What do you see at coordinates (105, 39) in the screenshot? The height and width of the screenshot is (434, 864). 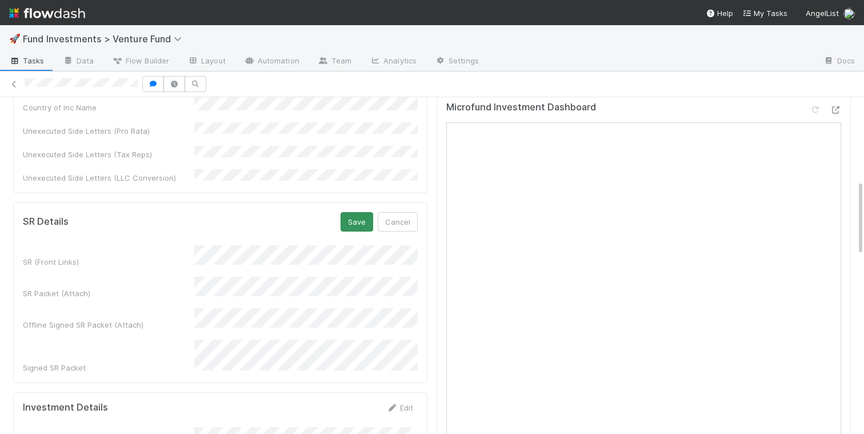 I see `span: Fund Investments > Venture Fund` at bounding box center [105, 39].